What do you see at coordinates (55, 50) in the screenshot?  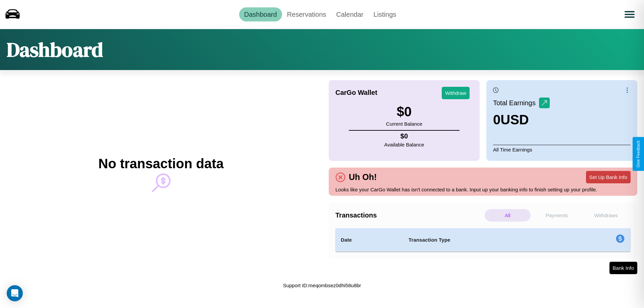 I see `h1: Dashboard` at bounding box center [55, 50].